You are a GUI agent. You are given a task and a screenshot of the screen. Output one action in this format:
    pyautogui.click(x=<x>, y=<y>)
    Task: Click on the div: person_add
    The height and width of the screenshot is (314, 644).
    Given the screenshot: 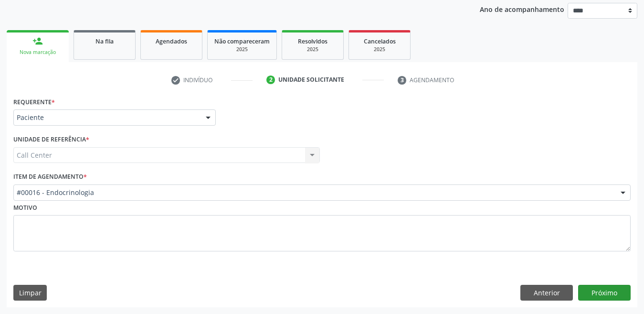 What is the action you would take?
    pyautogui.click(x=38, y=41)
    